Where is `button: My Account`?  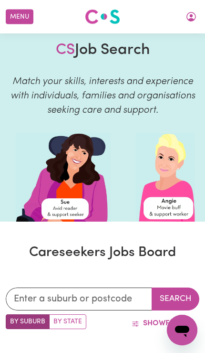 button: My Account is located at coordinates (192, 17).